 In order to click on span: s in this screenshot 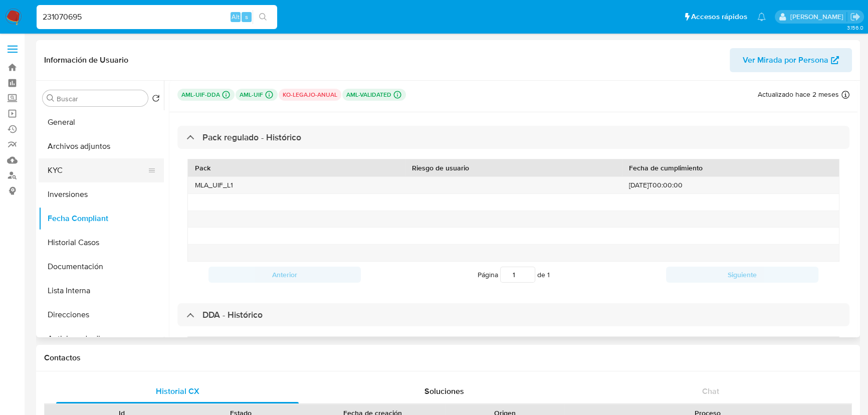, I will do `click(247, 16)`.